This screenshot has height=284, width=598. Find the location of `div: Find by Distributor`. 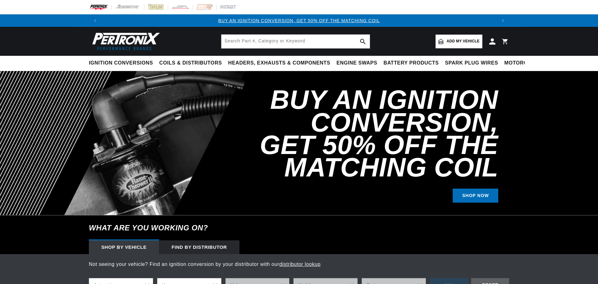

div: Find by Distributor is located at coordinates (199, 247).